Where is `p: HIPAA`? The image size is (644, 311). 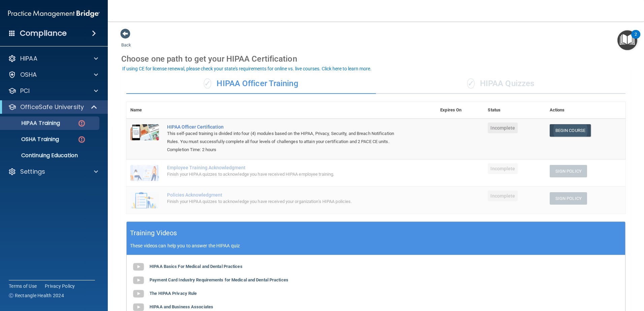
p: HIPAA is located at coordinates (29, 58).